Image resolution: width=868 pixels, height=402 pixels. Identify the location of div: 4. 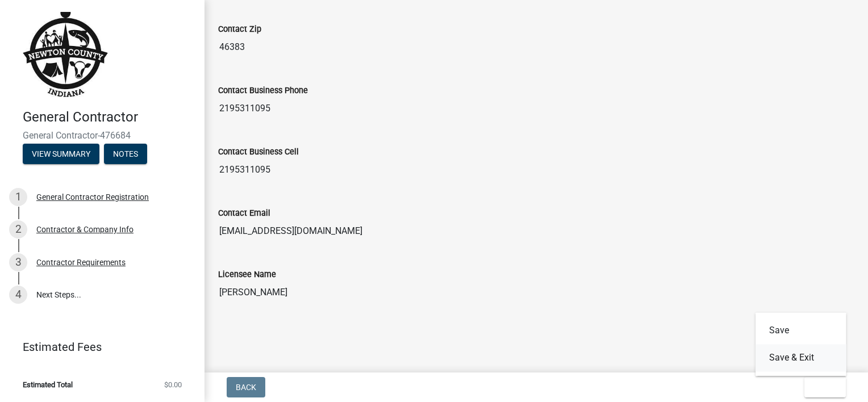
(19, 295).